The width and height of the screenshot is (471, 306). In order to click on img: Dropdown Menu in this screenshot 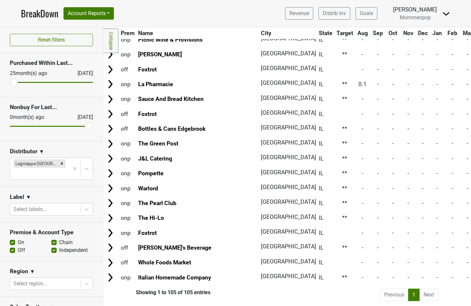, I will do `click(446, 14)`.